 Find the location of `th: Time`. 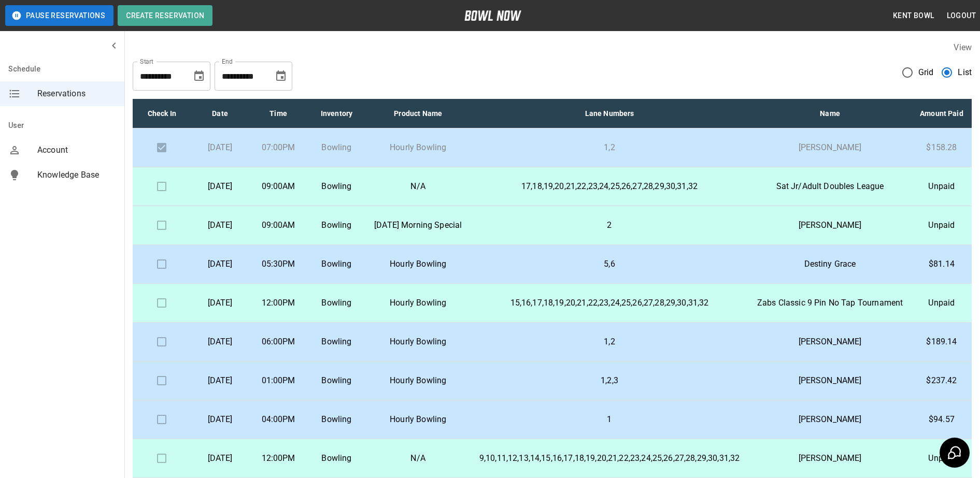

th: Time is located at coordinates (278, 113).